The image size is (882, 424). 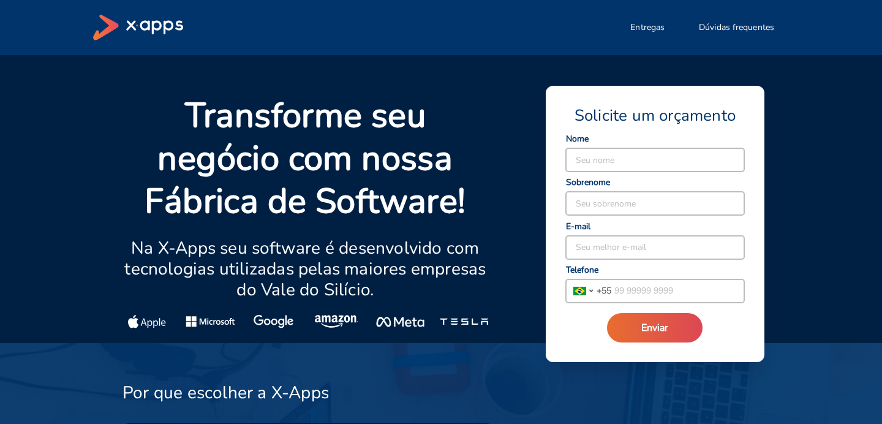 I want to click on img: Meta, so click(x=400, y=322).